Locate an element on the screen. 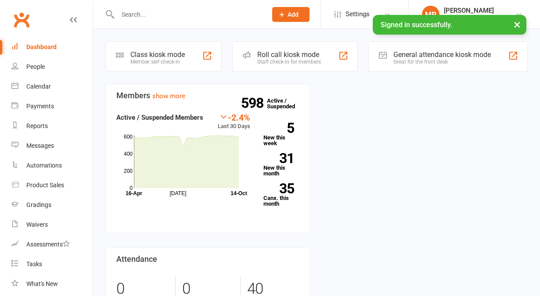 The height and width of the screenshot is (296, 540). div: Waivers is located at coordinates (37, 225).